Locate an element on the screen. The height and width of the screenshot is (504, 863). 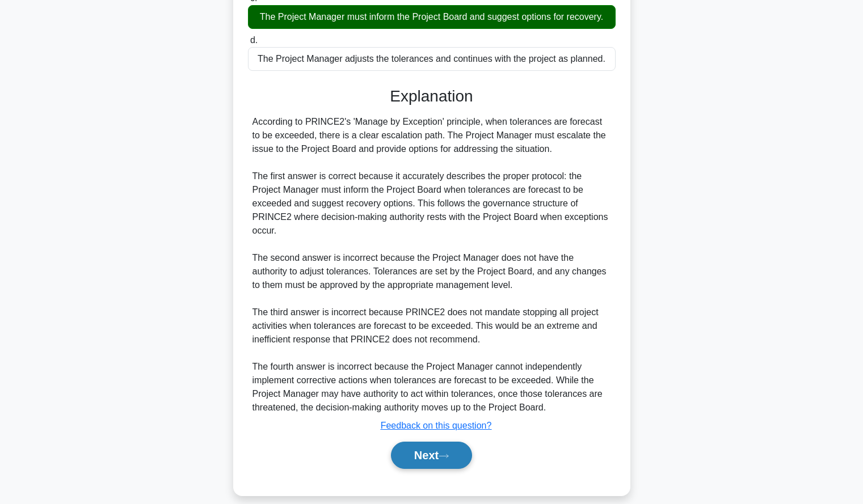
h3: Explanation is located at coordinates (432, 96).